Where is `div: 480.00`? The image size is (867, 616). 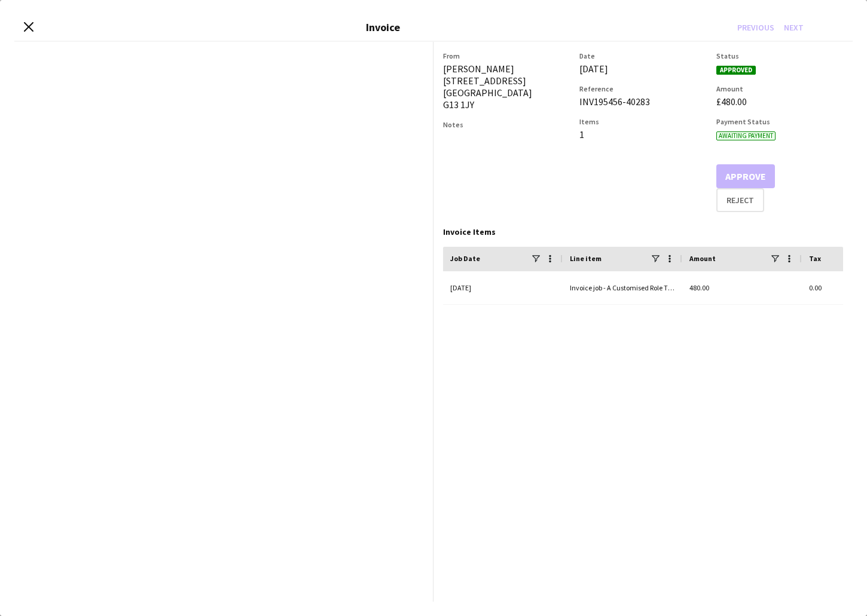
div: 480.00 is located at coordinates (742, 287).